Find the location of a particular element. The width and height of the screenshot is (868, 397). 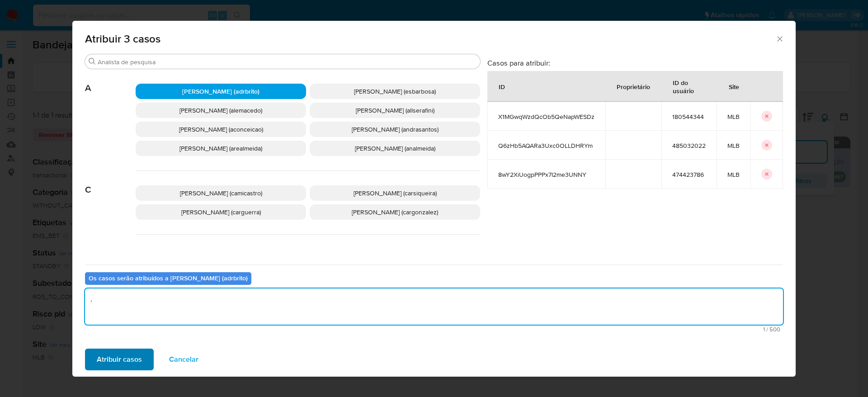

span: 474423786 is located at coordinates (689, 174).